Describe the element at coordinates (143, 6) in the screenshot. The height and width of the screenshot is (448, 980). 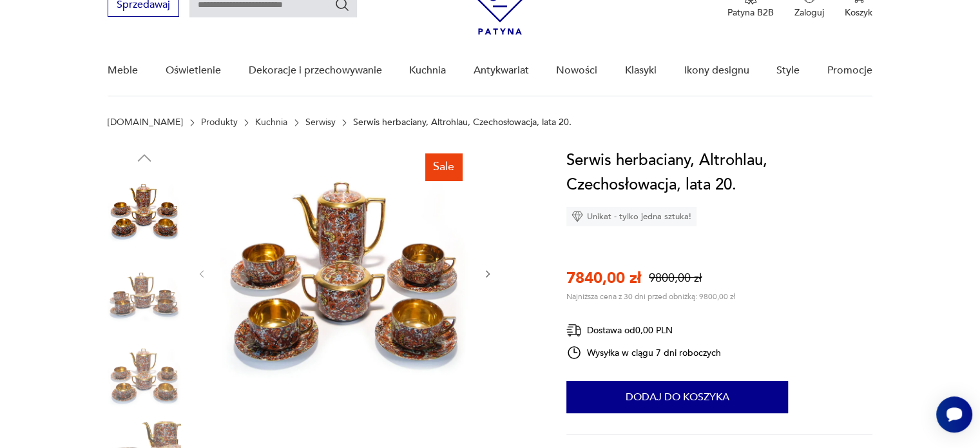
I see `a: Sprzedawaj` at that location.